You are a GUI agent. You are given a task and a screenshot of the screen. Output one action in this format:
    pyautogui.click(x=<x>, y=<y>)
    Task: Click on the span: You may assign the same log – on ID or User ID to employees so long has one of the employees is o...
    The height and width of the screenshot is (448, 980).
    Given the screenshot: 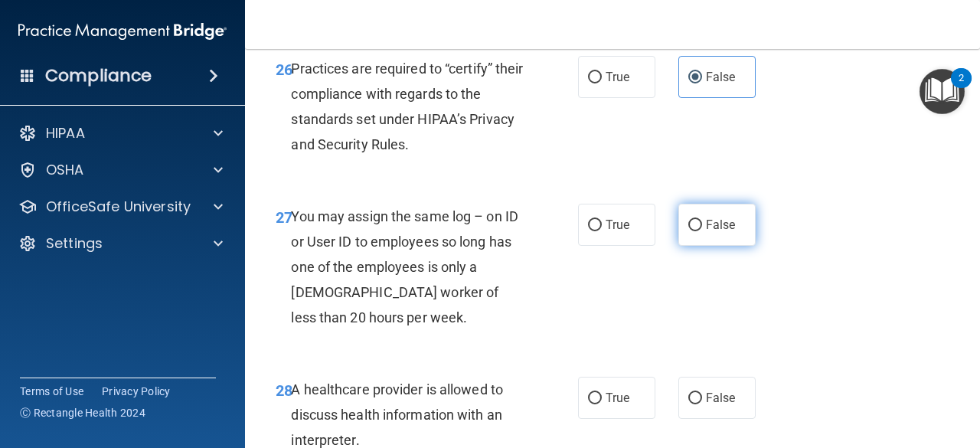 What is the action you would take?
    pyautogui.click(x=404, y=267)
    